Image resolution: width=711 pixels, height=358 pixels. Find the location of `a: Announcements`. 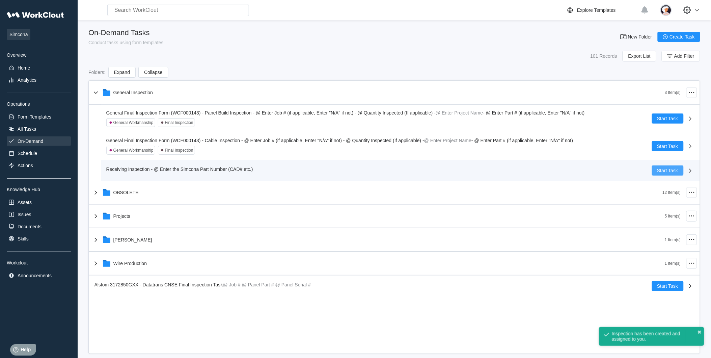

a: Announcements is located at coordinates (39, 275).